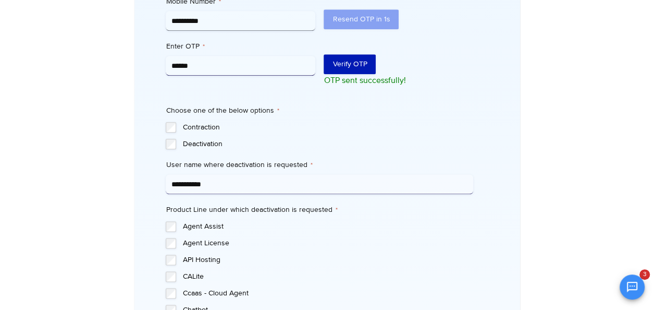 Image resolution: width=655 pixels, height=310 pixels. I want to click on legend: Product Line under which deactivation is requested, so click(251, 209).